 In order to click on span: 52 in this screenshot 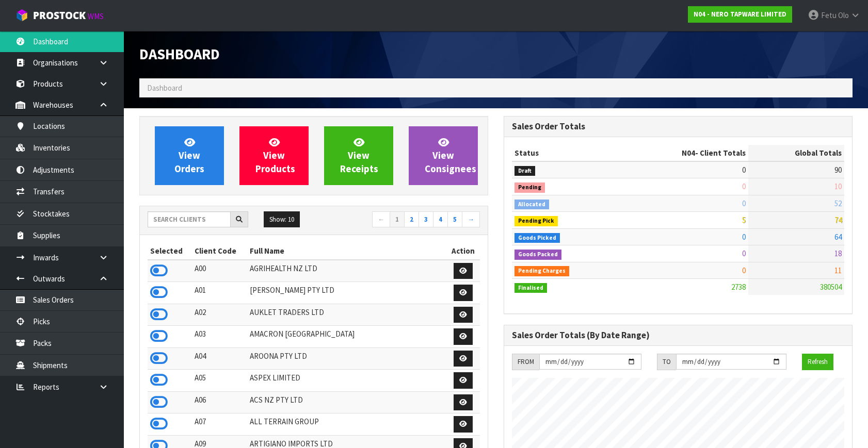, I will do `click(838, 203)`.